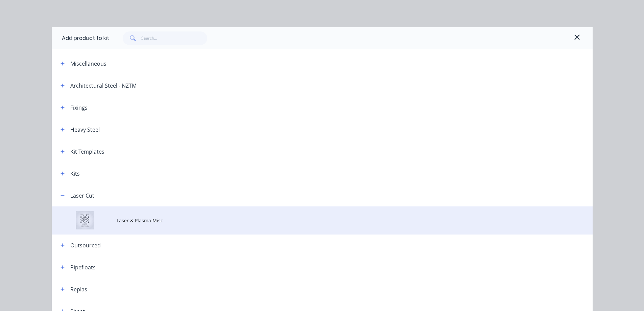  Describe the element at coordinates (79, 108) in the screenshot. I see `div: Fixings` at that location.